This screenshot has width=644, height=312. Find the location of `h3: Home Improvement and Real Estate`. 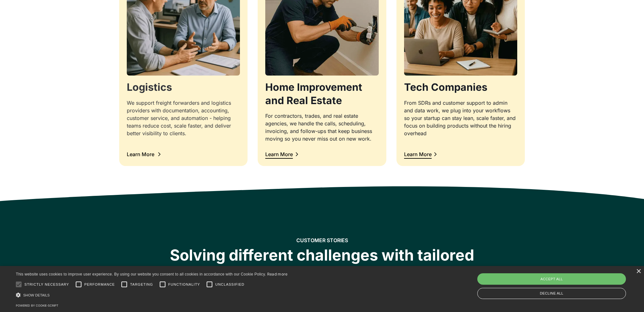

h3: Home Improvement and Real Estate is located at coordinates (322, 93).